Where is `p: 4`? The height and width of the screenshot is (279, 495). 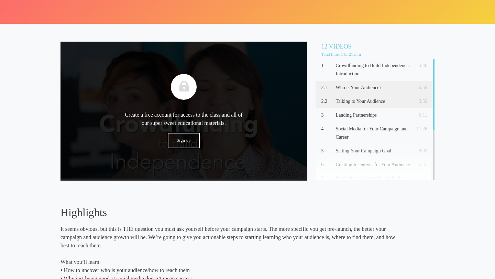 p: 4 is located at coordinates (327, 129).